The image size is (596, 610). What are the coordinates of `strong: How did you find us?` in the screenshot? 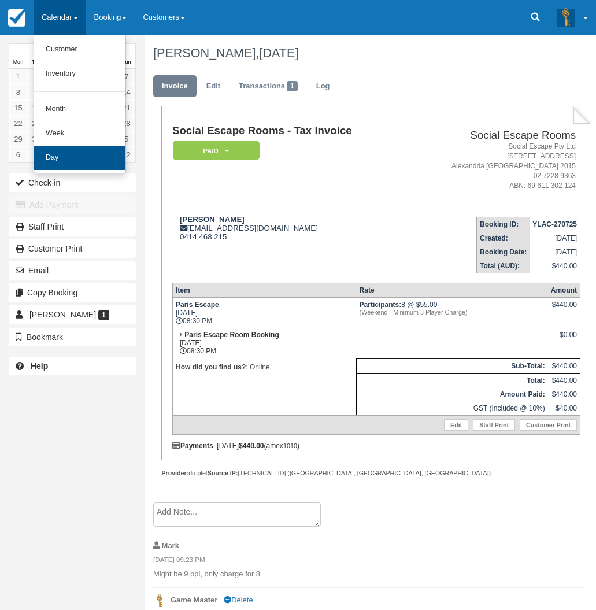 It's located at (210, 367).